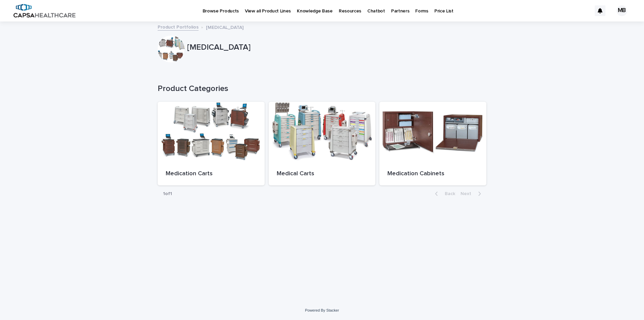  What do you see at coordinates (472, 194) in the screenshot?
I see `button: Next` at bounding box center [472, 194].